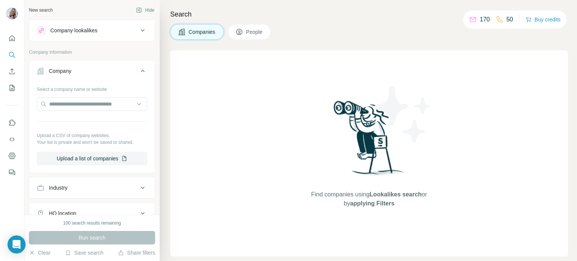 The image size is (577, 261). I want to click on button: Clear, so click(39, 253).